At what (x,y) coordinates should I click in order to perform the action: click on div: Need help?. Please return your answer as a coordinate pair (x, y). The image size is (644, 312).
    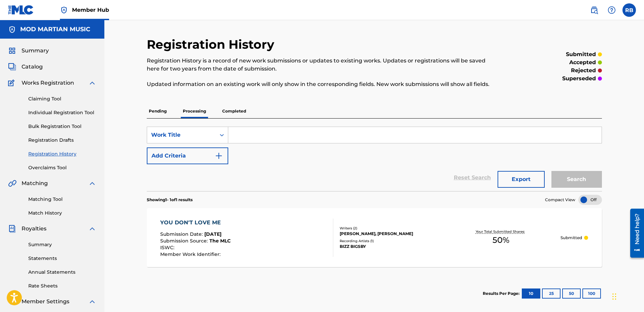
    Looking at the image, I should click on (12, 23).